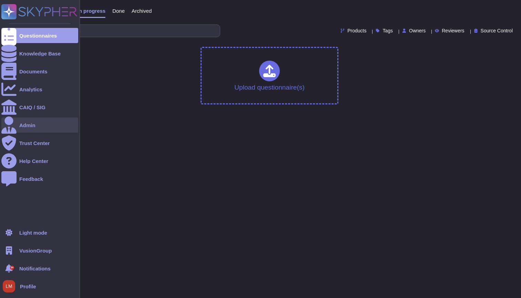  What do you see at coordinates (34, 143) in the screenshot?
I see `div: Trust Center` at bounding box center [34, 143].